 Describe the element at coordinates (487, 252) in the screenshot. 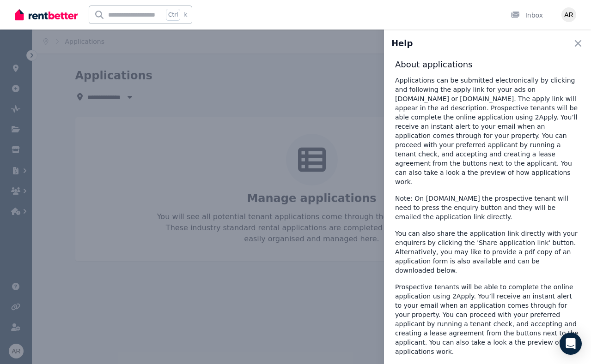

I see `p: You can also share the application link directly with your enquirers by clicking the 'Share appli...` at that location.